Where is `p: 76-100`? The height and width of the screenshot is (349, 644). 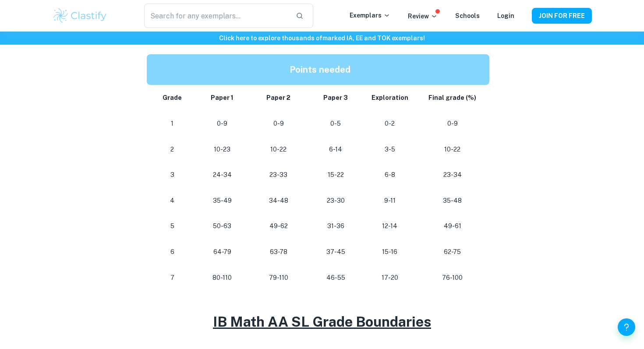
p: 76-100 is located at coordinates (453, 278).